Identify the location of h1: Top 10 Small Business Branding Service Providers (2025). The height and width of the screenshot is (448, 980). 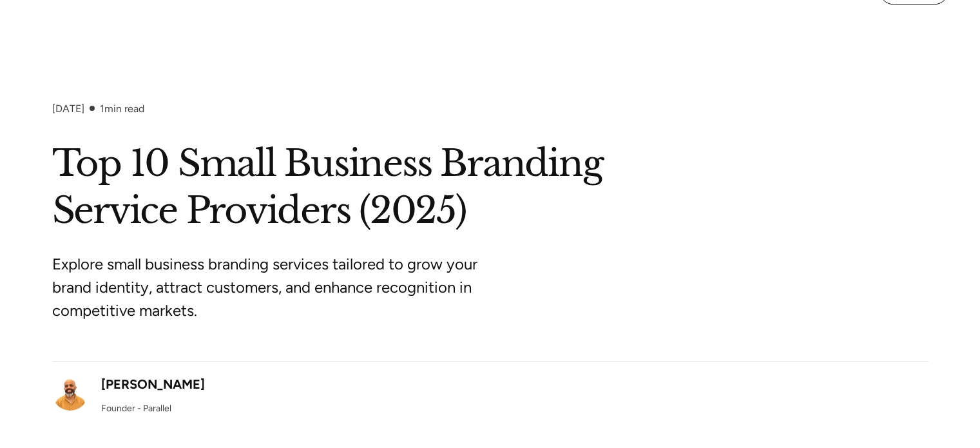
(490, 187).